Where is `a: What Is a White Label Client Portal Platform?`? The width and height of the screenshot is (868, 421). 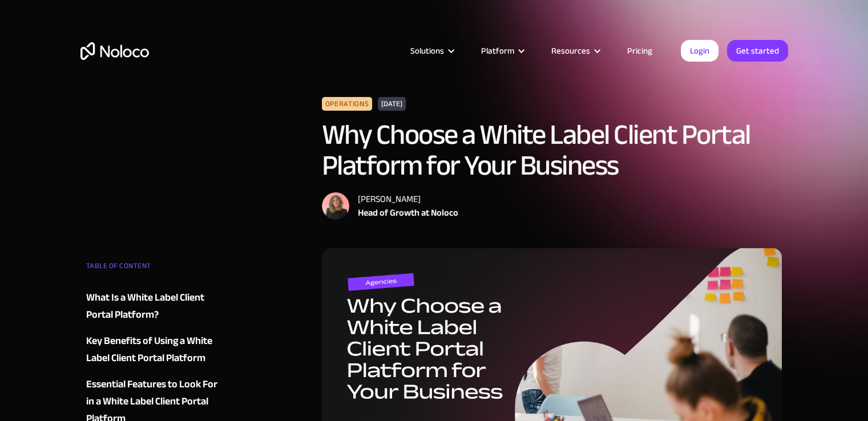 a: What Is a White Label Client Portal Platform? is located at coordinates (155, 306).